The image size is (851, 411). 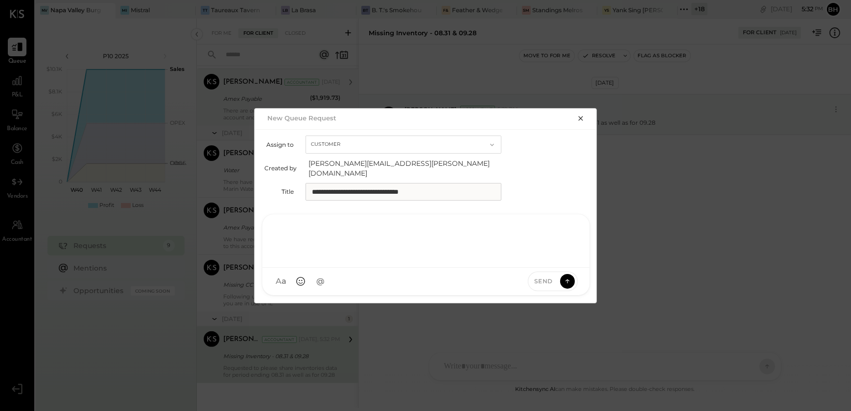 What do you see at coordinates (403, 144) in the screenshot?
I see `button: Customer` at bounding box center [403, 144].